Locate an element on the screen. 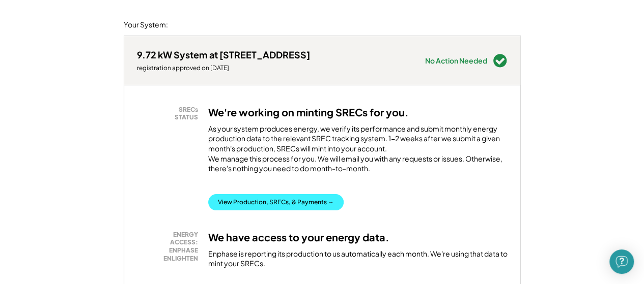 Image resolution: width=644 pixels, height=284 pixels. button: View Production, SRECs, & Payments → is located at coordinates (276, 202).